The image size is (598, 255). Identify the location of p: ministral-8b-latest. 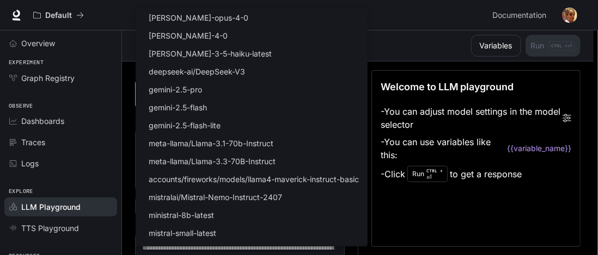
(181, 215).